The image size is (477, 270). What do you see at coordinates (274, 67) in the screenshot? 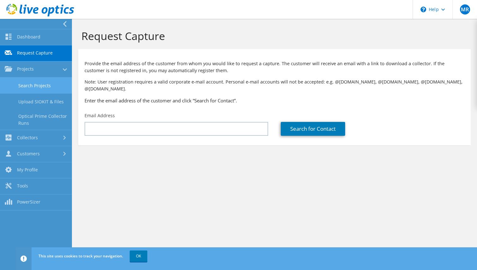
I see `p: Provide the email address of the customer from whom you would like to request a capture. The cust...` at bounding box center [274, 67].